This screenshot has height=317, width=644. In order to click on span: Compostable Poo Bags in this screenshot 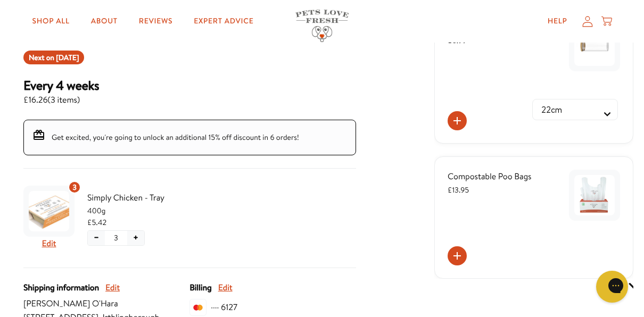, I will do `click(490, 177)`.